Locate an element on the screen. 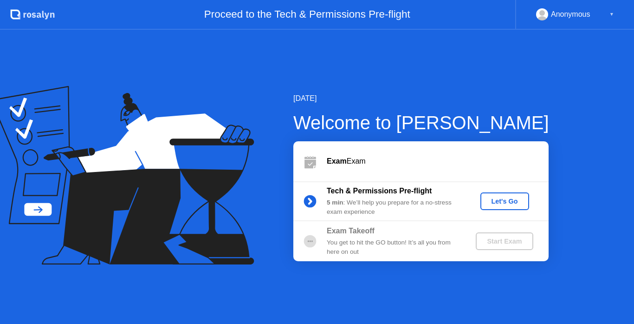 Image resolution: width=634 pixels, height=324 pixels. button: Start Exam is located at coordinates (504, 241).